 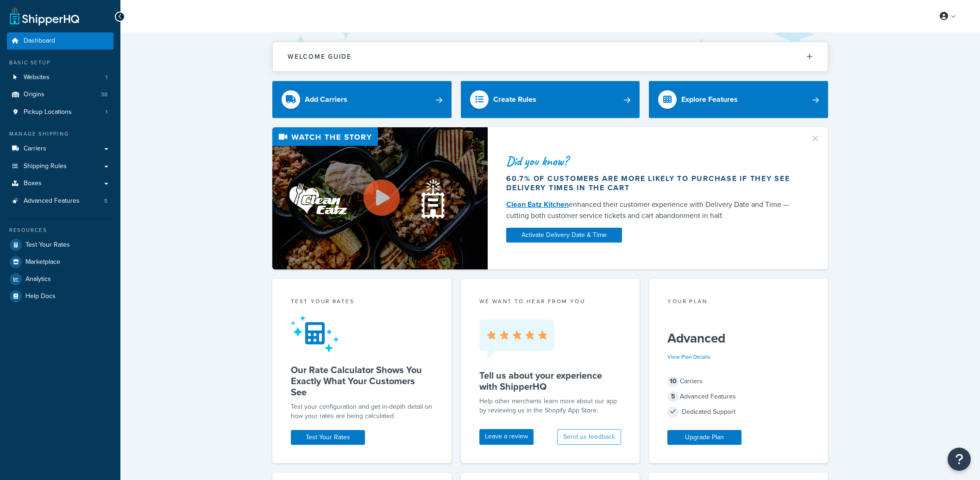 What do you see at coordinates (550, 99) in the screenshot?
I see `a: Create Rules` at bounding box center [550, 99].